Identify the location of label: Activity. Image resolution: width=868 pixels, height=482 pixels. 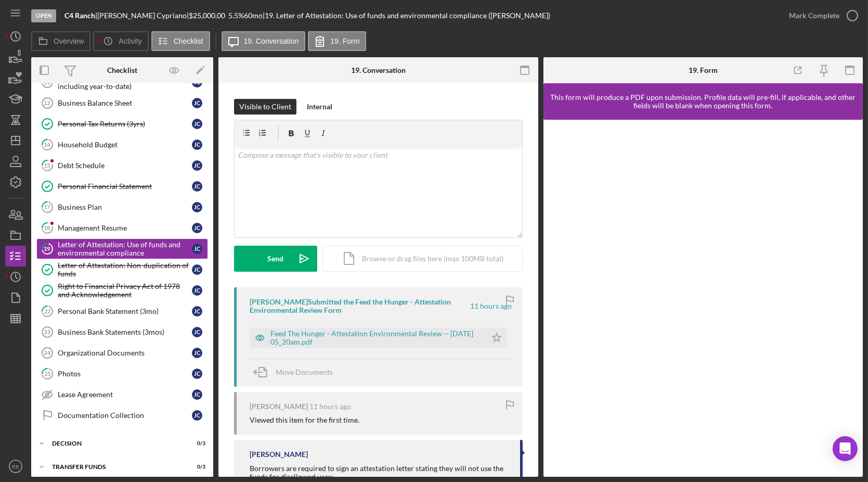
(130, 41).